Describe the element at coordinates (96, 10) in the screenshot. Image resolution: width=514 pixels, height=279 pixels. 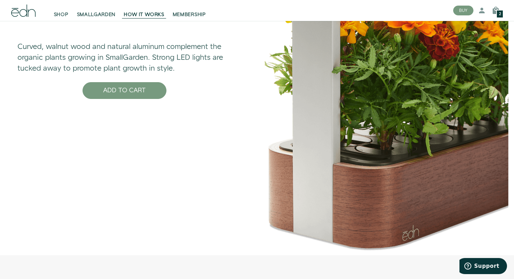
I see `a: SMALLGARDEN` at that location.